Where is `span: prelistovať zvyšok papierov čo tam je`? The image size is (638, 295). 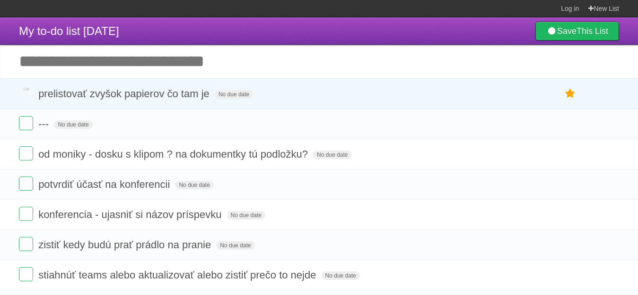 span: prelistovať zvyšok papierov čo tam je is located at coordinates (125, 94).